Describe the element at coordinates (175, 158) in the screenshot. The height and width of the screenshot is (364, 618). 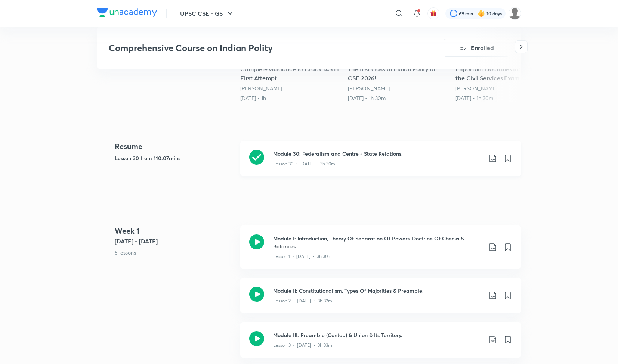
I see `h5: Lesson 30 from 110:07mins` at that location.